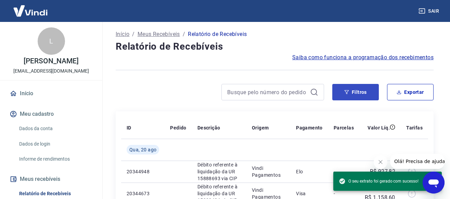 The height and width of the screenshot is (199, 450). I want to click on p: Pedido, so click(178, 128).